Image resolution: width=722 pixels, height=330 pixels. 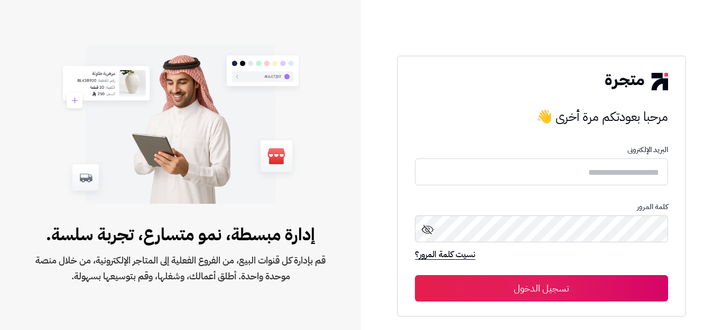 What do you see at coordinates (541, 150) in the screenshot?
I see `p: البريد الإلكترونى` at bounding box center [541, 150].